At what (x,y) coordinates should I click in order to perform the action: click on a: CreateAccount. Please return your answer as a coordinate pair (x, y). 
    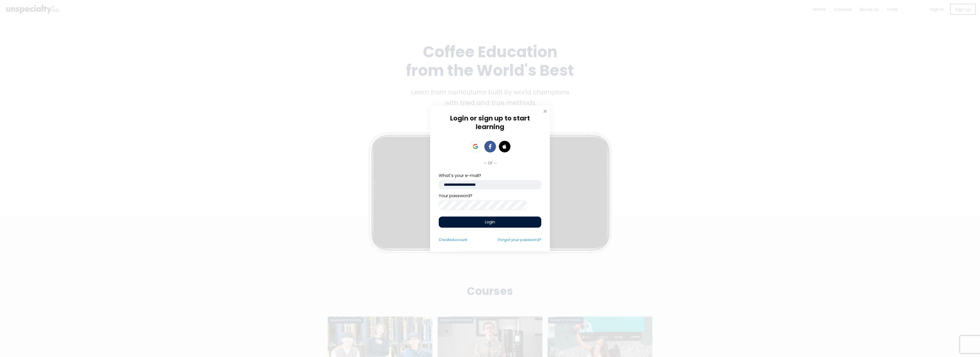
    Looking at the image, I should click on (453, 239).